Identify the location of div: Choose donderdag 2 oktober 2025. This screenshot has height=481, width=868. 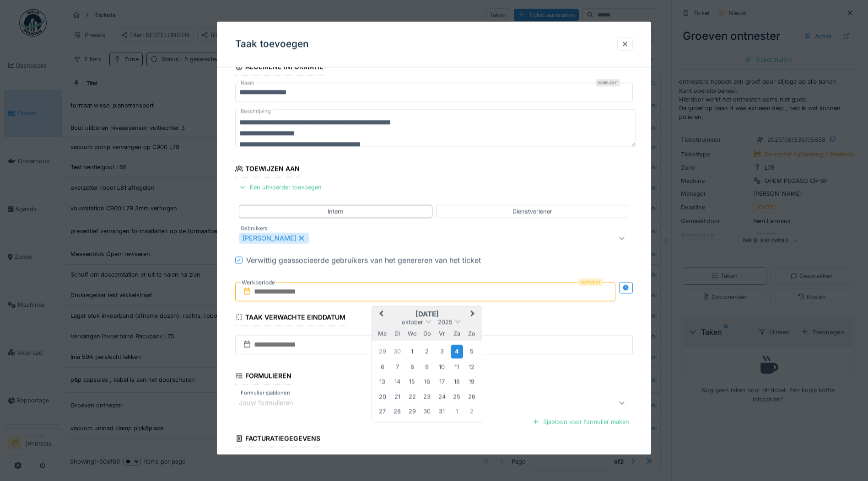
(427, 351).